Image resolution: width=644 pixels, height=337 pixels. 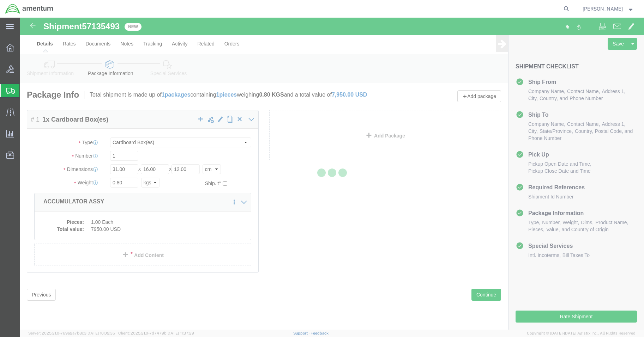 I want to click on span: Client: 2025.21.0-7d7479b, so click(x=156, y=333).